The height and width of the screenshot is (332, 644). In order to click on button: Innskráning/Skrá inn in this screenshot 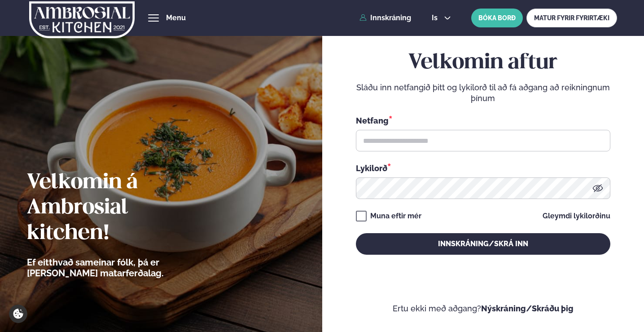, I will do `click(483, 244)`.